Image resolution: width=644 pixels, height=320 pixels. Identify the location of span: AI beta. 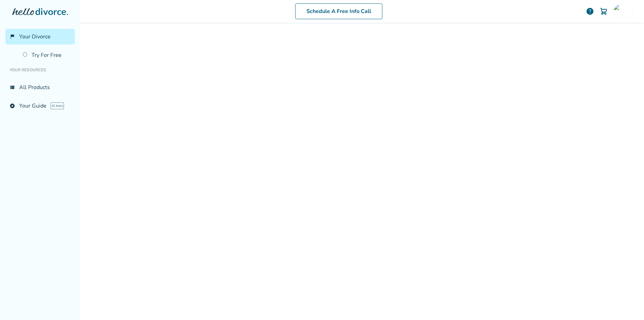
(57, 106).